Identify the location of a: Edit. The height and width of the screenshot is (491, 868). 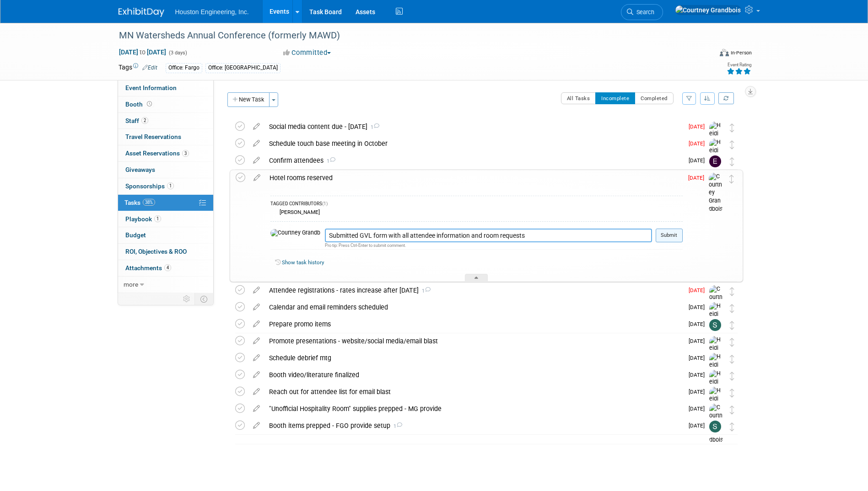
(150, 68).